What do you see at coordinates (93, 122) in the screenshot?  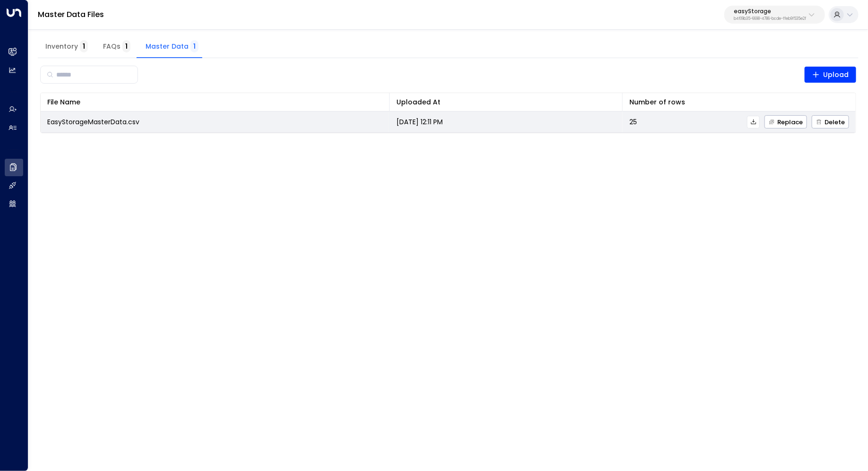 I see `span: EasyStorageMasterData.csv` at bounding box center [93, 122].